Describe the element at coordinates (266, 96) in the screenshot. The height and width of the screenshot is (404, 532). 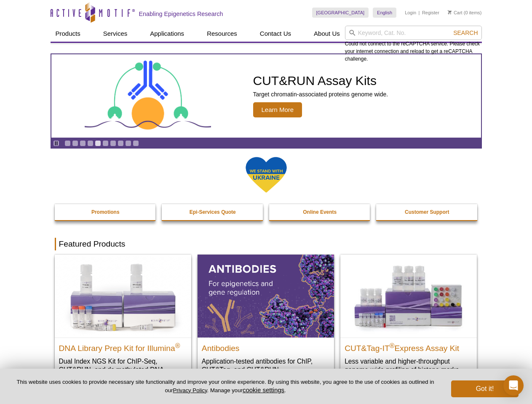
I see `article: CUT&RUN Assay Kits` at that location.